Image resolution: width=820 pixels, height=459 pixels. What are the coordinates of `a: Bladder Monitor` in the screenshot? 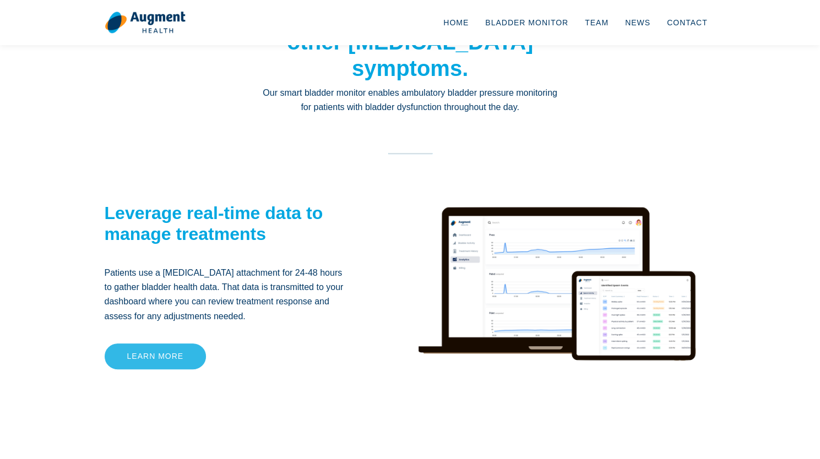 It's located at (526, 23).